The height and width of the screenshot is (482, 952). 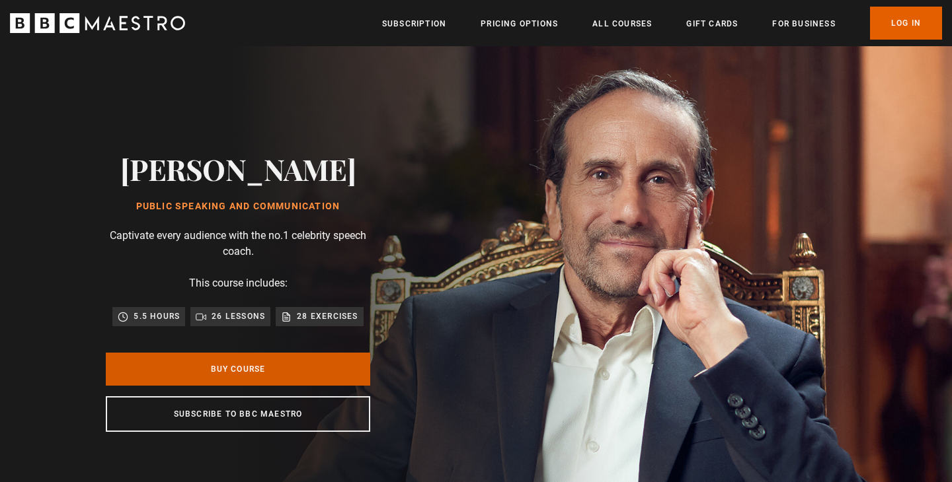 What do you see at coordinates (327, 317) in the screenshot?
I see `p: 28 exercises` at bounding box center [327, 317].